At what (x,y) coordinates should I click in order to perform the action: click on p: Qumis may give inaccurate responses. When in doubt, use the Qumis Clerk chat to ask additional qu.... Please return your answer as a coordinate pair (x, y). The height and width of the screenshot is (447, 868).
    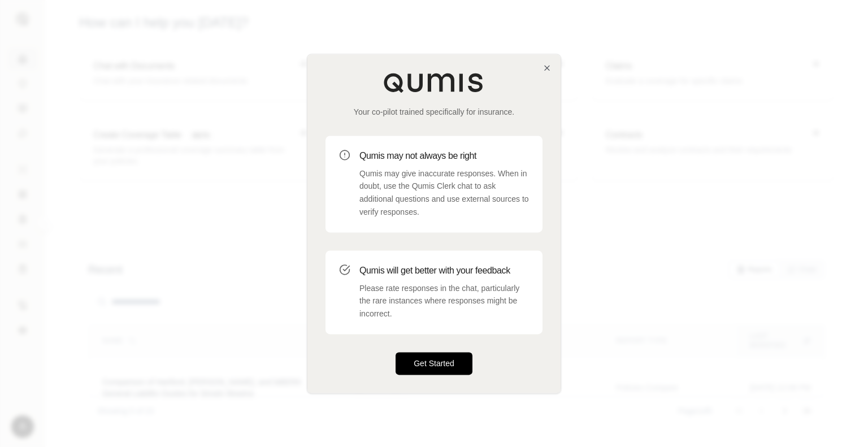
    Looking at the image, I should click on (444, 193).